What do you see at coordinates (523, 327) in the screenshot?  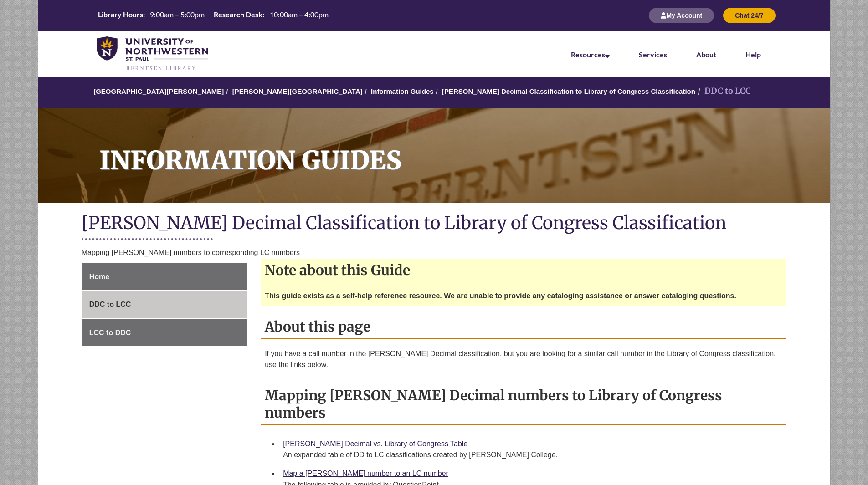 I see `h2: About this page` at bounding box center [523, 327].